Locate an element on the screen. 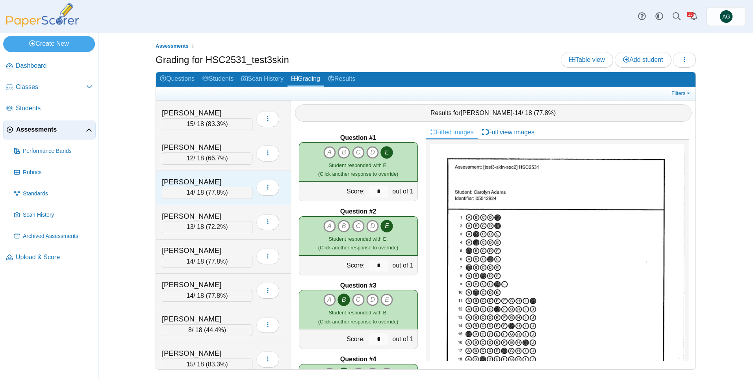  span: 66.7% is located at coordinates (217, 158).